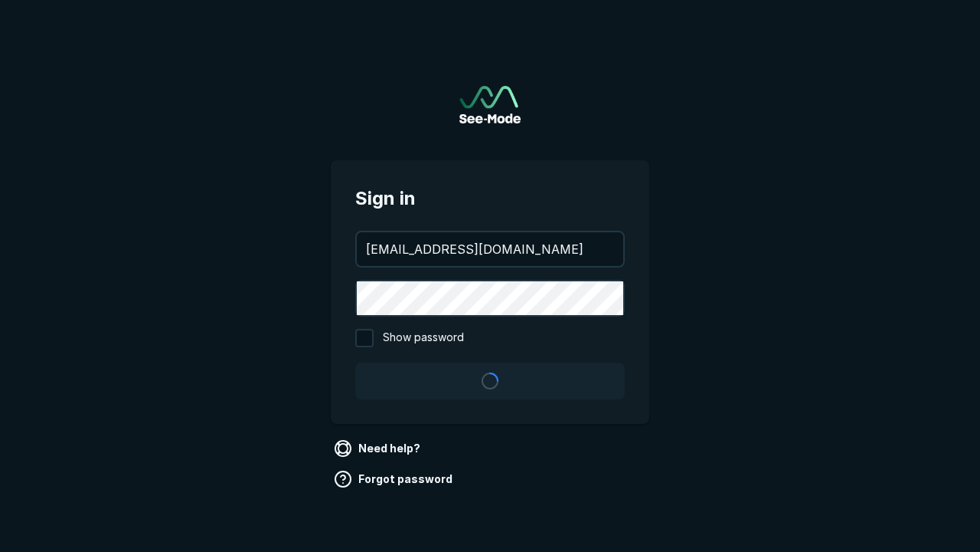 This screenshot has height=552, width=980. What do you see at coordinates (423, 338) in the screenshot?
I see `span: Show password` at bounding box center [423, 338].